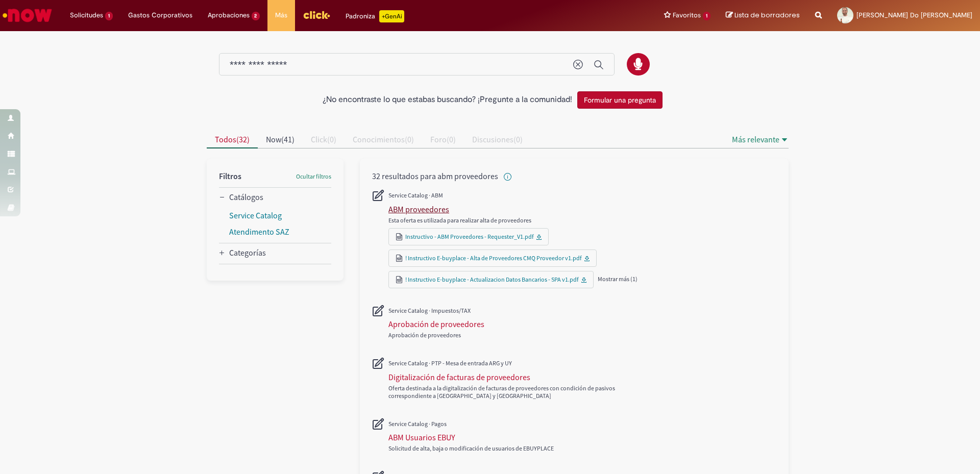  Describe the element at coordinates (392, 16) in the screenshot. I see `p: +GenAi` at that location.